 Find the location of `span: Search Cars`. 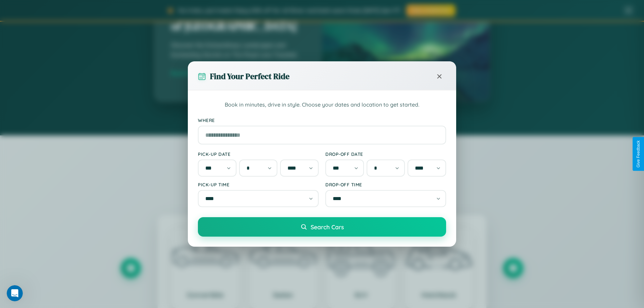

span: Search Cars is located at coordinates (327, 227).